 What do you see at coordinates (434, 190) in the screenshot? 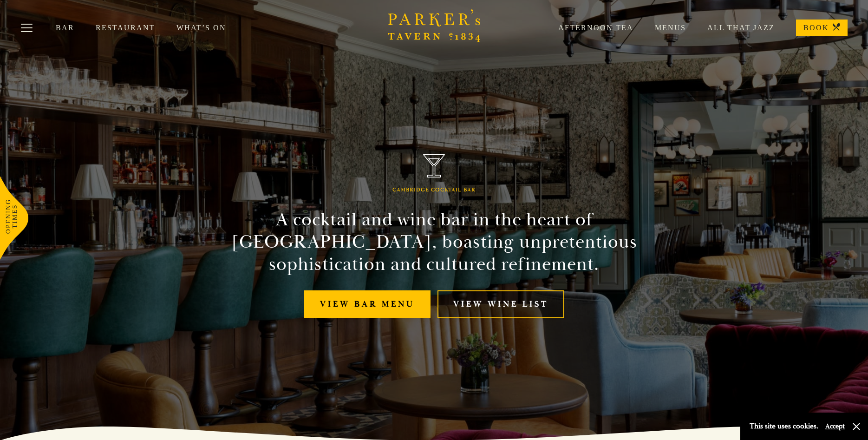
I see `h1: Cambridge Cocktail Bar` at bounding box center [434, 190].